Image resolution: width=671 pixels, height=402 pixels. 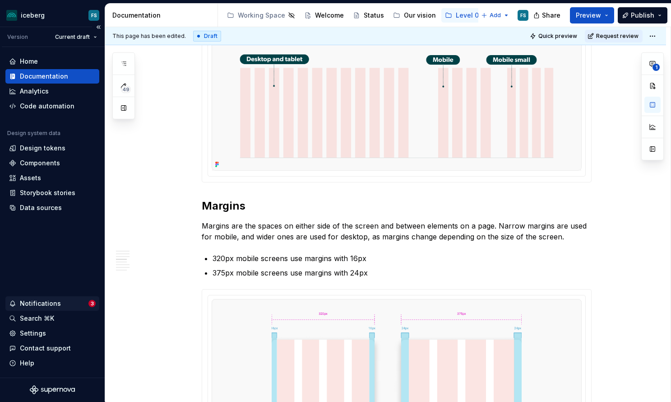 I want to click on a: Data sources, so click(x=52, y=208).